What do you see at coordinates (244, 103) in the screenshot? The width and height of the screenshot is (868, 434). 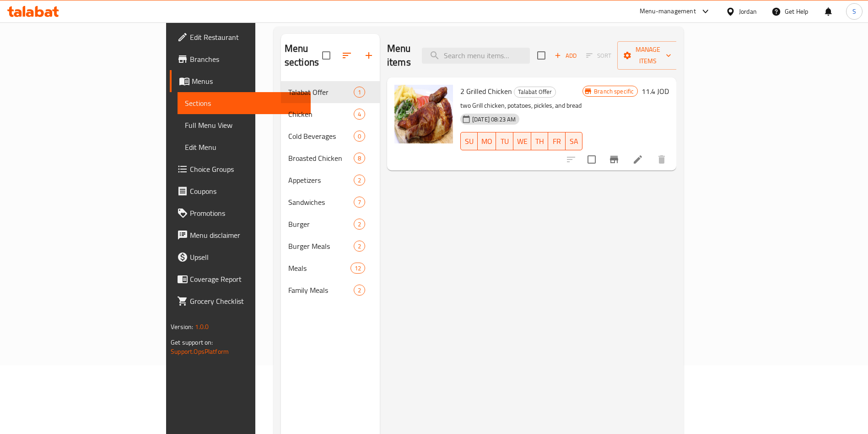 I see `span: Sections` at bounding box center [244, 103].